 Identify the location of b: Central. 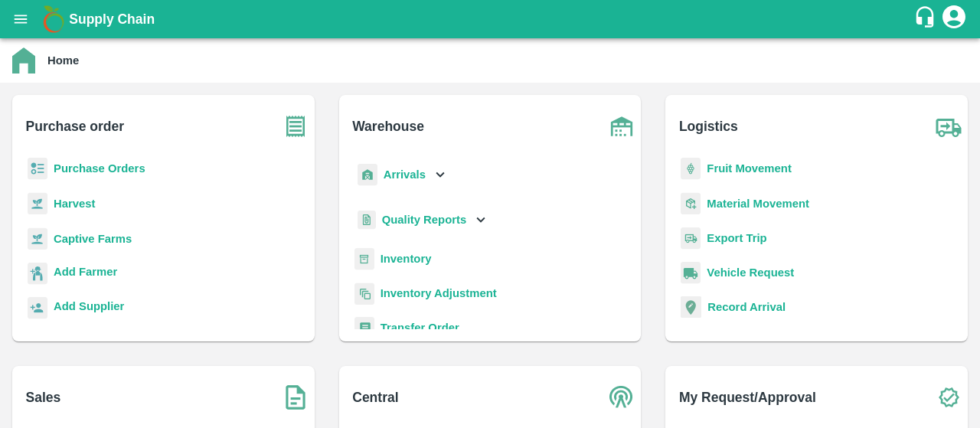
(375, 397).